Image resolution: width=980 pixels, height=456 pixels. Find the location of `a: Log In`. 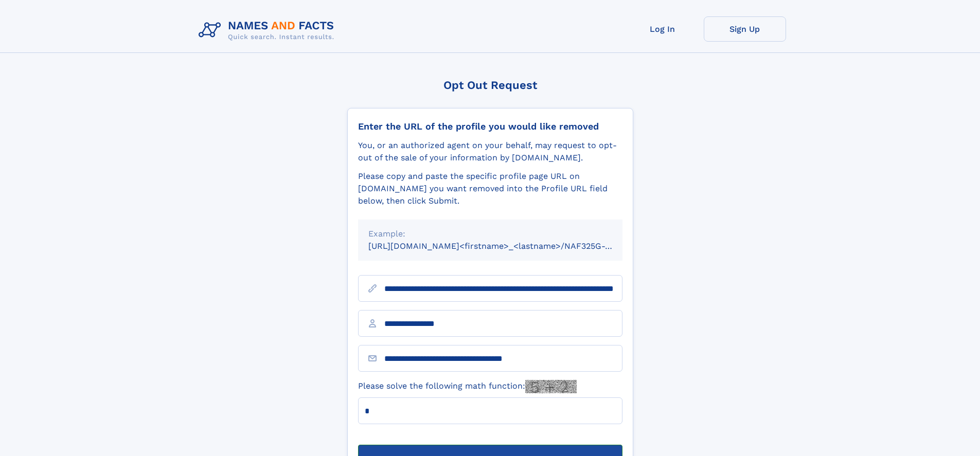

a: Log In is located at coordinates (662, 29).